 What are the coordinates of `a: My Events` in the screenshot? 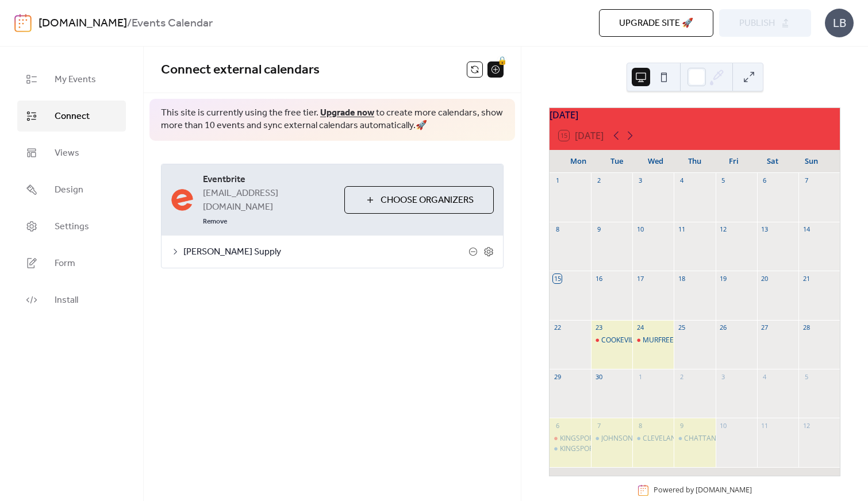 It's located at (71, 79).